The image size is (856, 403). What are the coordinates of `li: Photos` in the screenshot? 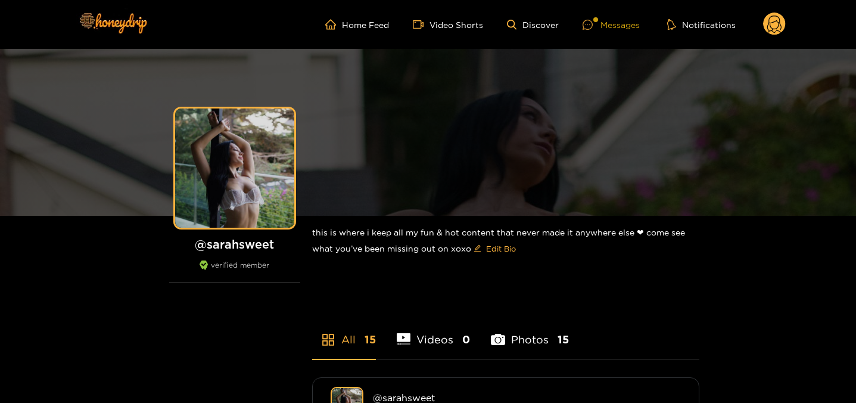 It's located at (529, 332).